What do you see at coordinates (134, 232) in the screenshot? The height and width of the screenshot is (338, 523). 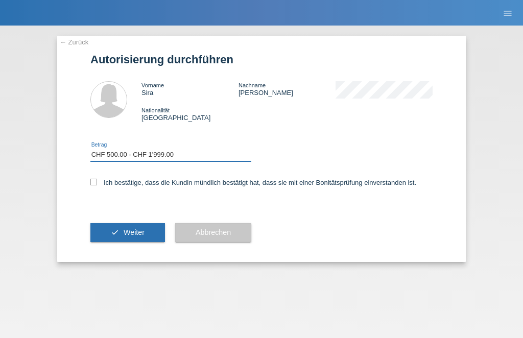 I see `span: Weiter` at bounding box center [134, 232].